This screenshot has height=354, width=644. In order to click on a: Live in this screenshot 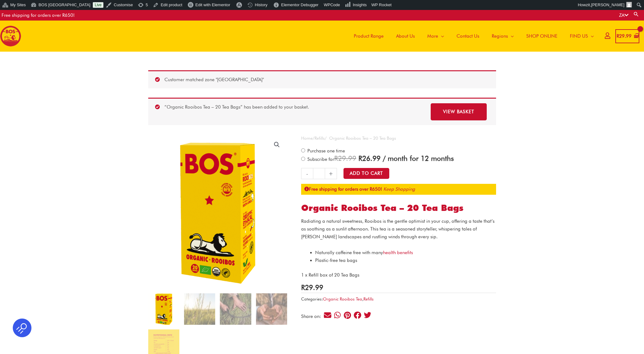, I will do `click(98, 5)`.